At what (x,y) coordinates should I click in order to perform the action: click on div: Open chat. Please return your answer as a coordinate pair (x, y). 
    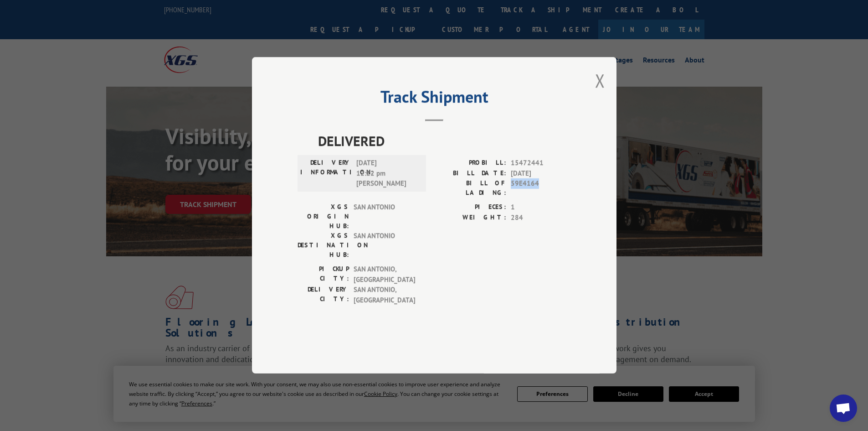
    Looking at the image, I should click on (844, 408).